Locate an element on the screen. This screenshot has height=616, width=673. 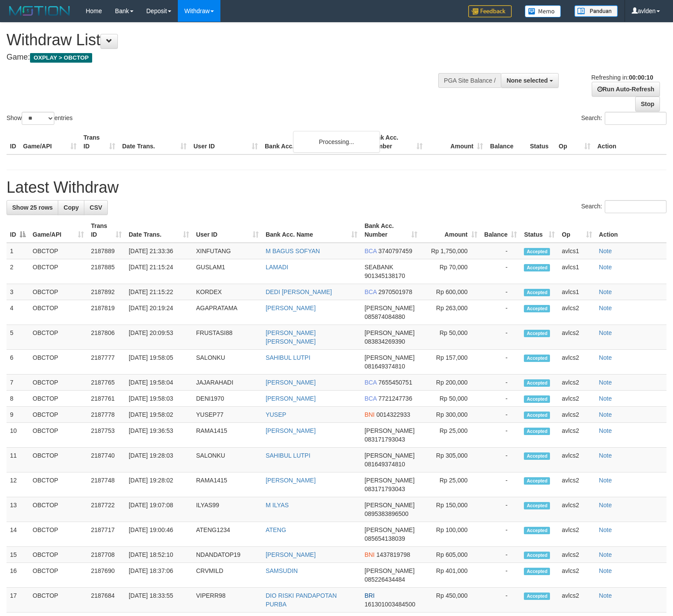
td: 2187892 is located at coordinates (106, 292).